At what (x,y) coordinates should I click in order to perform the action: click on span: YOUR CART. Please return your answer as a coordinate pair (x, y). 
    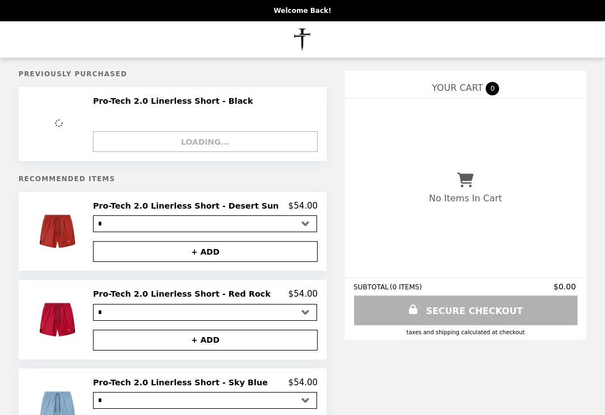
    Looking at the image, I should click on (457, 87).